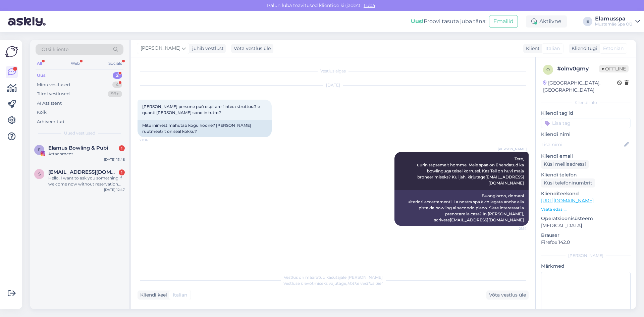  Describe the element at coordinates (115, 63) in the screenshot. I see `div: Socials` at that location.